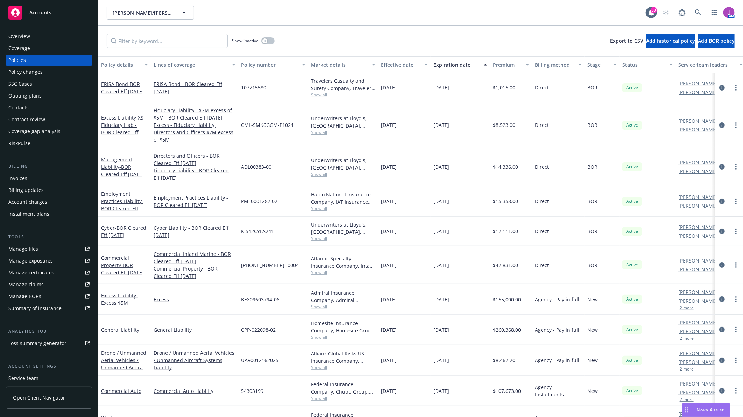 This screenshot has height=417, width=743. I want to click on div: Drag to move, so click(686, 410).